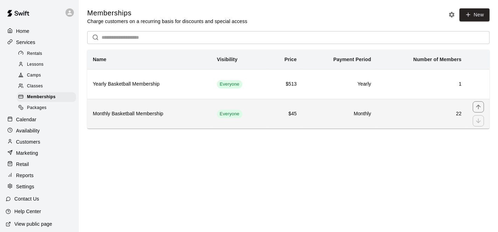 The height and width of the screenshot is (232, 498). Describe the element at coordinates (39, 165) in the screenshot. I see `a: Retail` at that location.